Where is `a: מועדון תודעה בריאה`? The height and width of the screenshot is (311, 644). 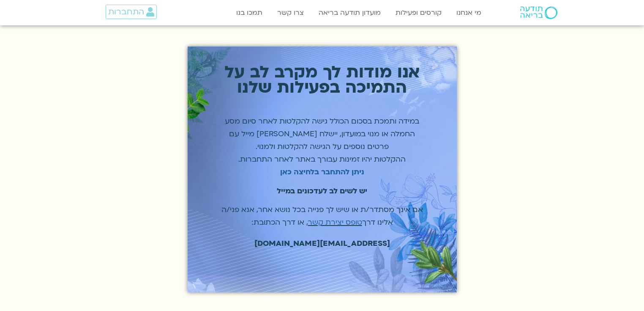
a: מועדון תודעה בריאה is located at coordinates (349, 13).